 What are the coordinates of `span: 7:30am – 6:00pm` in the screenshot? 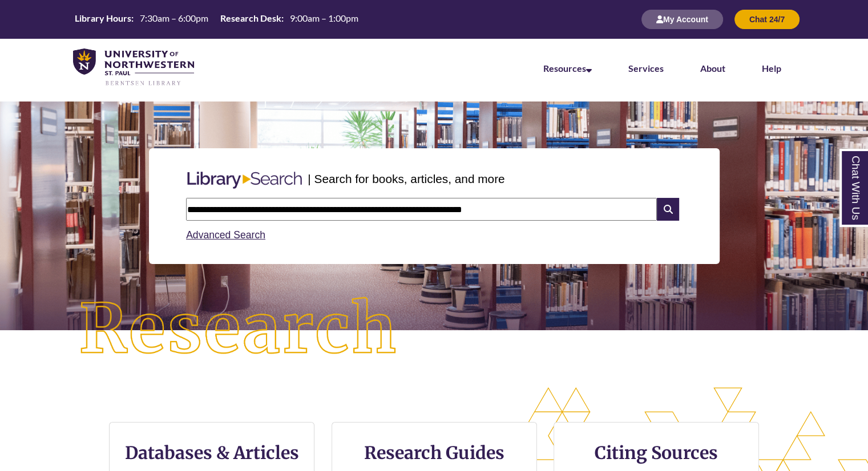 It's located at (174, 18).